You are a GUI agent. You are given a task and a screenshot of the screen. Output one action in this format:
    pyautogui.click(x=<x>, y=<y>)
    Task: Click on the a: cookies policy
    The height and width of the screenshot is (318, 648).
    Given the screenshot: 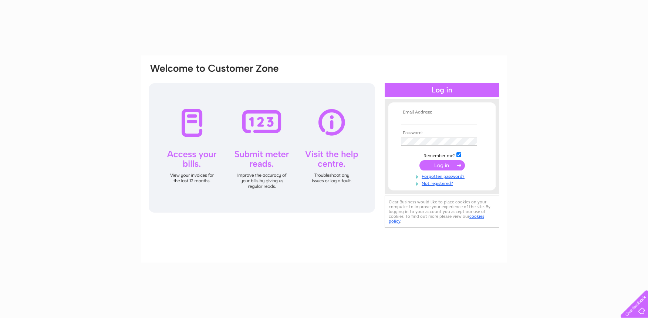 What is the action you would take?
    pyautogui.click(x=437, y=219)
    